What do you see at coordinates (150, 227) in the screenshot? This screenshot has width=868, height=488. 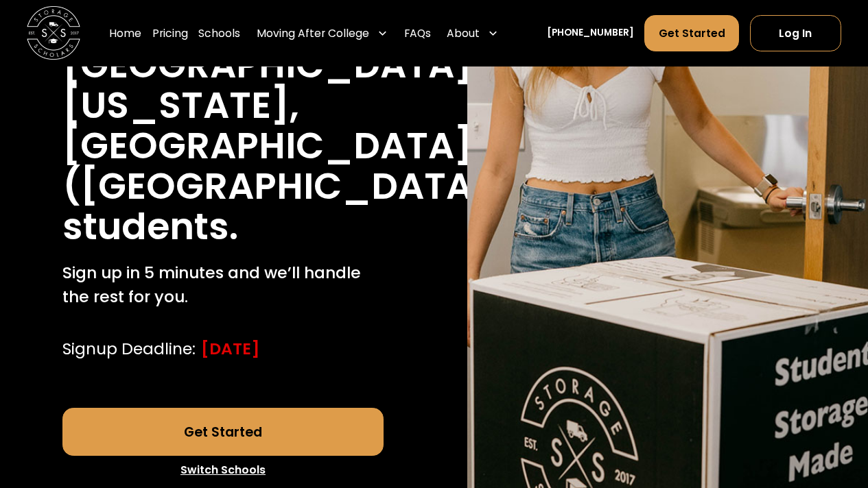 I see `h1: students.` at bounding box center [150, 227].